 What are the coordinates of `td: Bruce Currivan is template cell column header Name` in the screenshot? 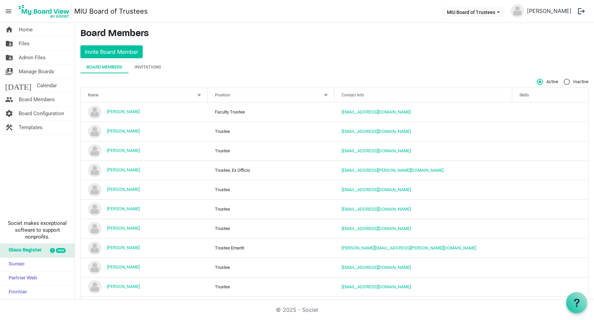 It's located at (144, 209).